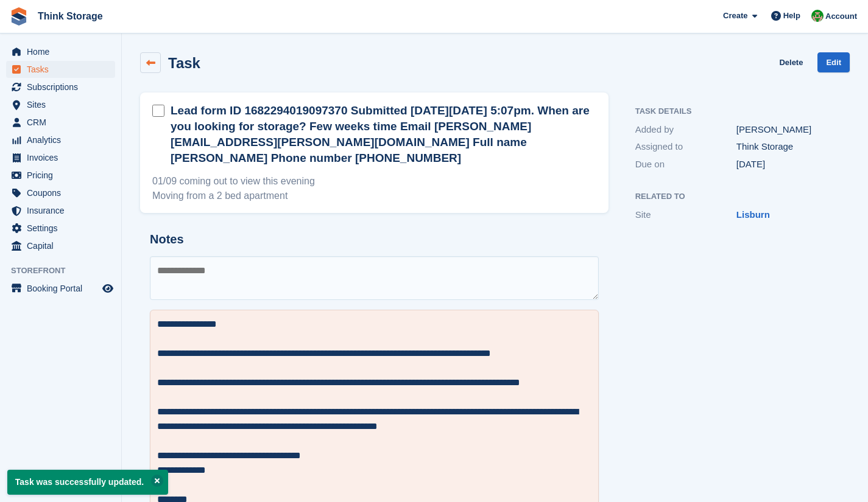 The height and width of the screenshot is (502, 868). What do you see at coordinates (686, 130) in the screenshot?
I see `div: Added by` at bounding box center [686, 130].